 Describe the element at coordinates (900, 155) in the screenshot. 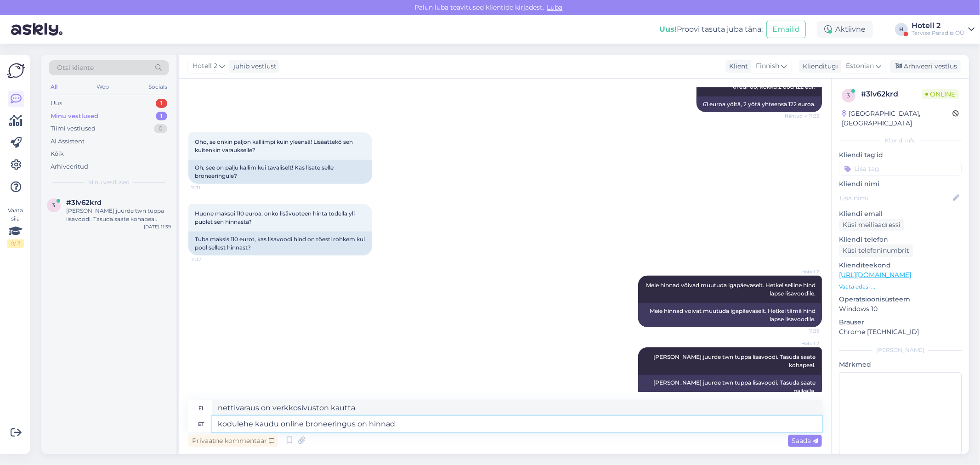

I see `p: Kliendi tag'id` at that location.